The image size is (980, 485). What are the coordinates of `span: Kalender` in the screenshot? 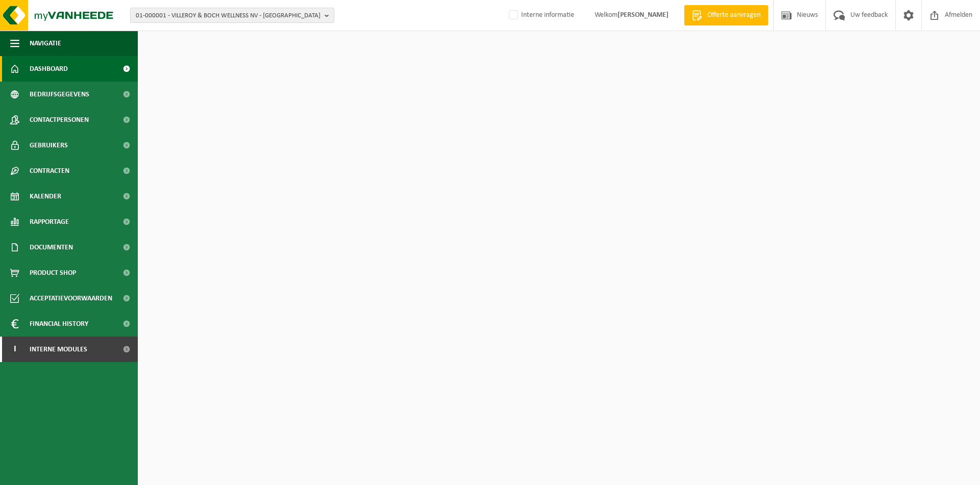 It's located at (46, 197).